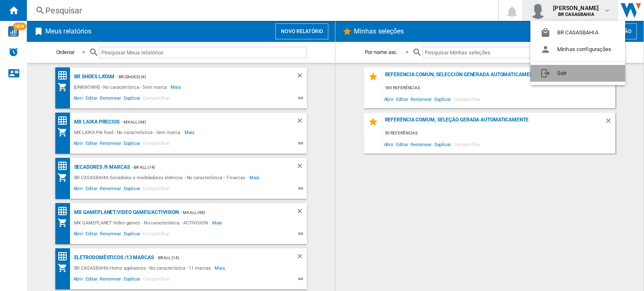 This screenshot has width=644, height=291. I want to click on button: Minhas configurações, so click(578, 50).